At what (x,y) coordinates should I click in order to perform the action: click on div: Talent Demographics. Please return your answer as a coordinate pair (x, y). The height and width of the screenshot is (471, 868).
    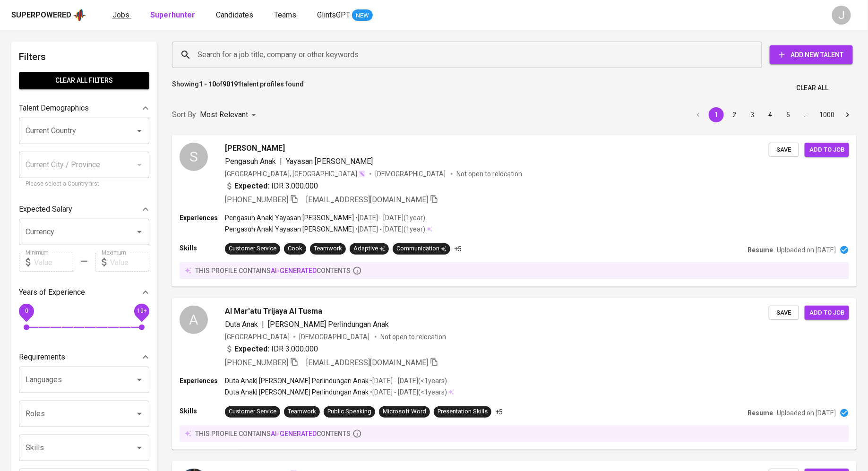
    Looking at the image, I should click on (84, 108).